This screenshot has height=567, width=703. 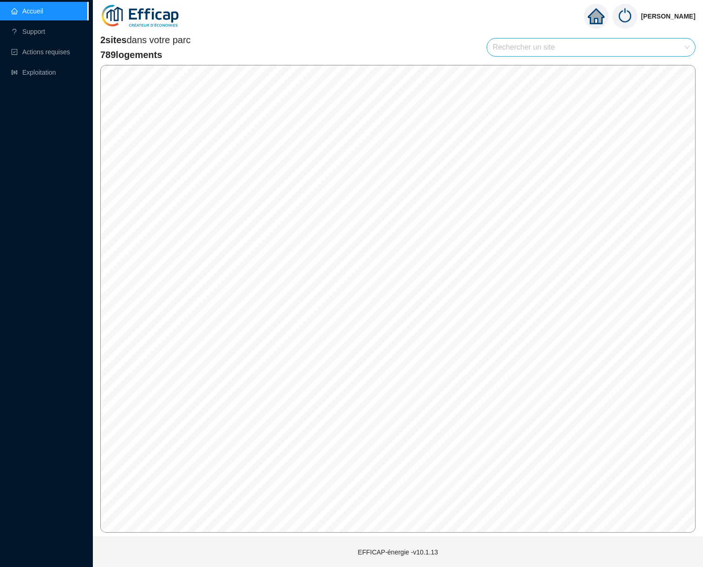 I want to click on span: 789 logements, so click(x=145, y=55).